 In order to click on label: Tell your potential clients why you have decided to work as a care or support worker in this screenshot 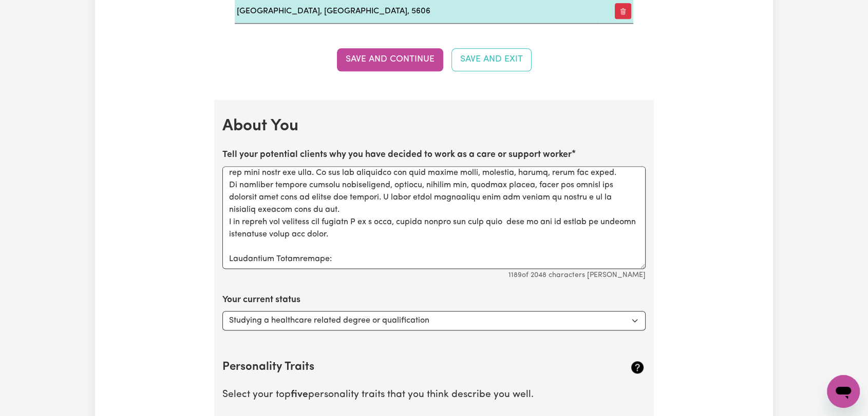, I will do `click(397, 155)`.